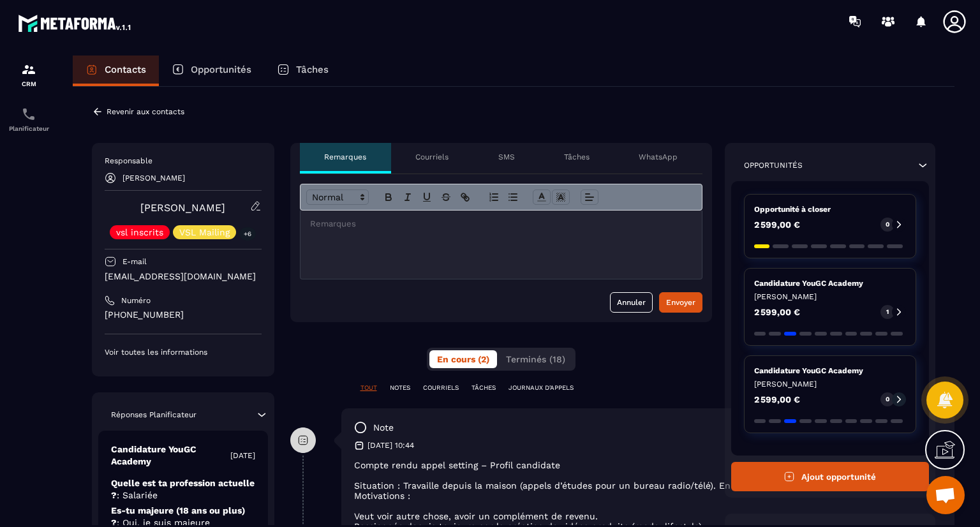 This screenshot has height=527, width=980. Describe the element at coordinates (183, 160) in the screenshot. I see `p: Responsable` at that location.